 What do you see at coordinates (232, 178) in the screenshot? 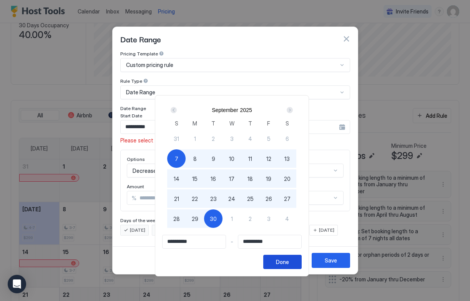
I see `button: 17` at bounding box center [232, 178].